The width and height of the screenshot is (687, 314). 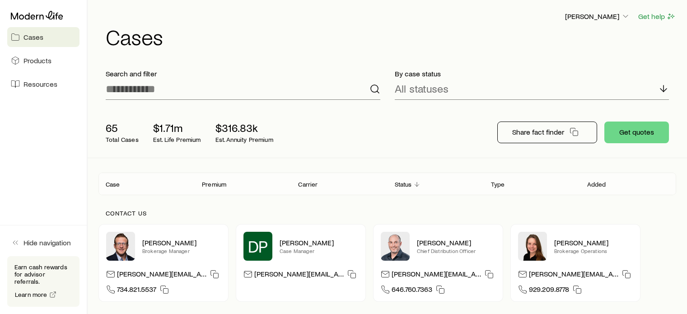 I want to click on span: 929.209.8778, so click(x=549, y=290).